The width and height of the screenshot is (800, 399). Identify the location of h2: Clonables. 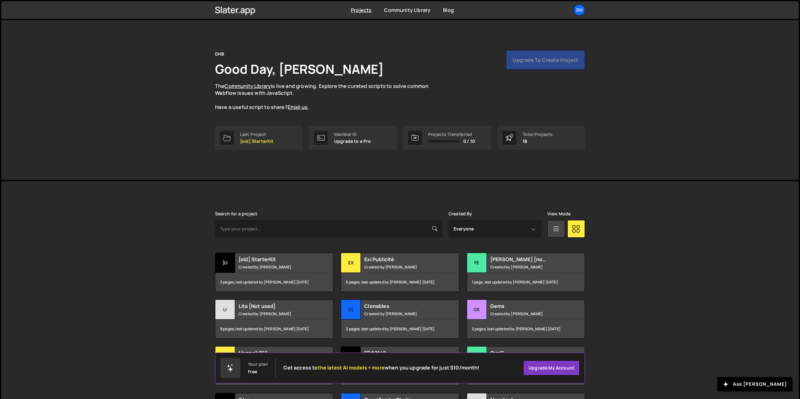
(402, 306).